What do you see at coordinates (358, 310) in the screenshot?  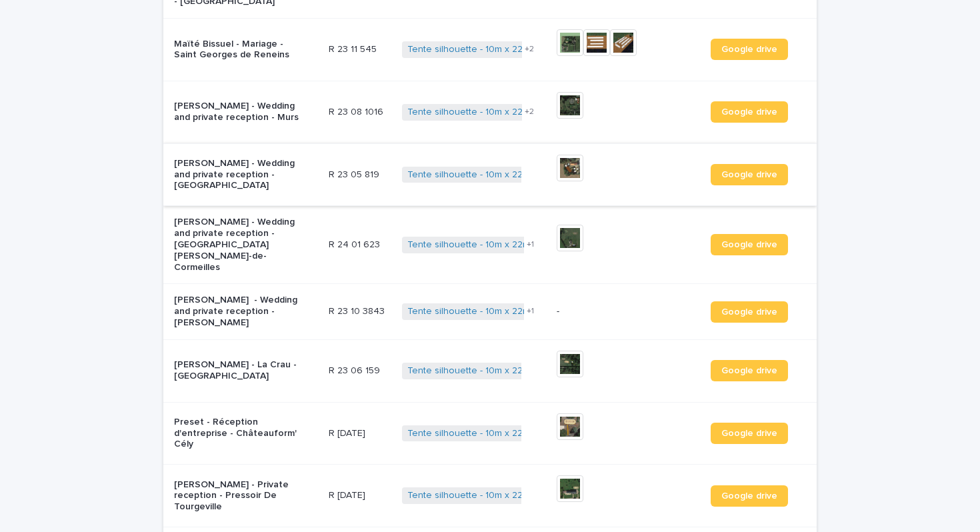 I see `p: R 23 10 3843` at bounding box center [358, 310].